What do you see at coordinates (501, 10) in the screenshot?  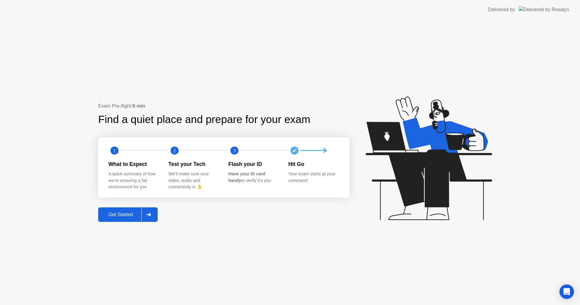 I see `div: Delivered by` at bounding box center [501, 10].